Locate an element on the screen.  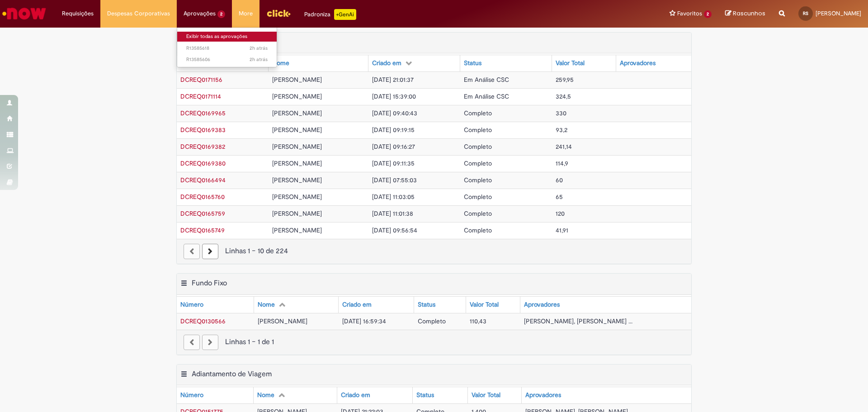
span: 2 is located at coordinates (708, 14).